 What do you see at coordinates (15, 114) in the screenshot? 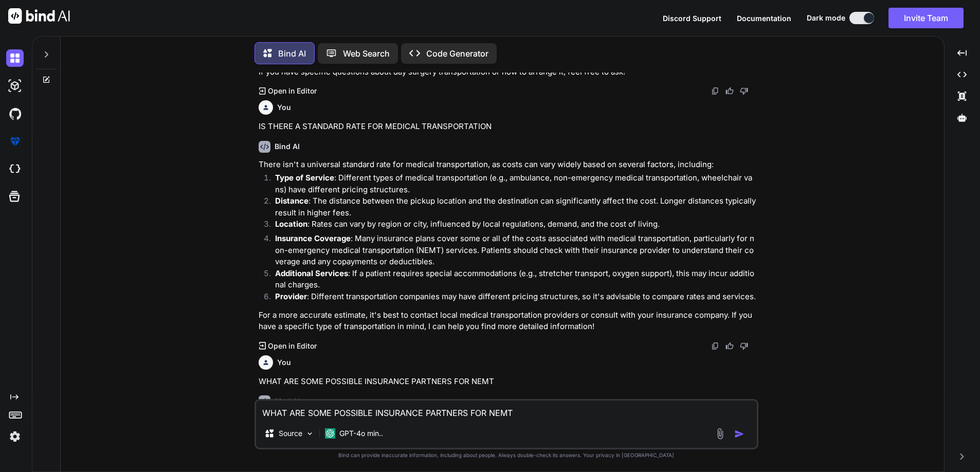
I see `img: githubDark` at bounding box center [15, 114].